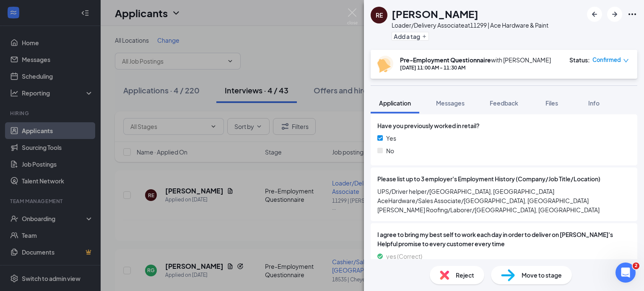 Image resolution: width=644 pixels, height=291 pixels. I want to click on button: ArrowRight, so click(614, 14).